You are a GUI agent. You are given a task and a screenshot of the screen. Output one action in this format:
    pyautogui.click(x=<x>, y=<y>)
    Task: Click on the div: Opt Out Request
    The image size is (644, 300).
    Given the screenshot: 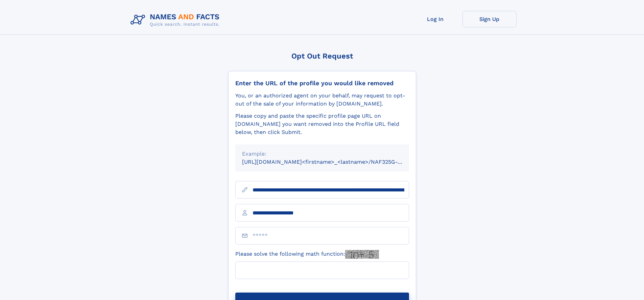 What is the action you would take?
    pyautogui.click(x=322, y=56)
    